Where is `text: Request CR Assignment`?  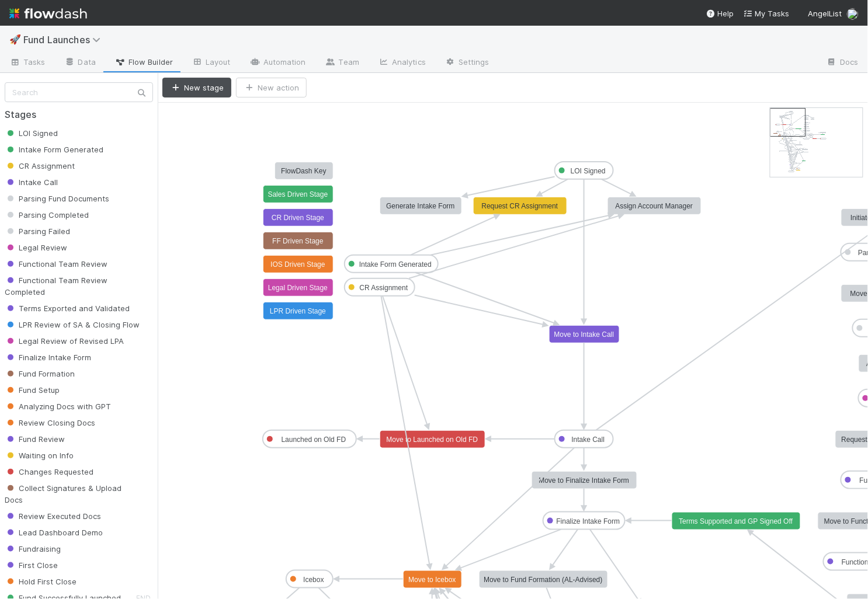
text: Request CR Assignment is located at coordinates (519, 206).